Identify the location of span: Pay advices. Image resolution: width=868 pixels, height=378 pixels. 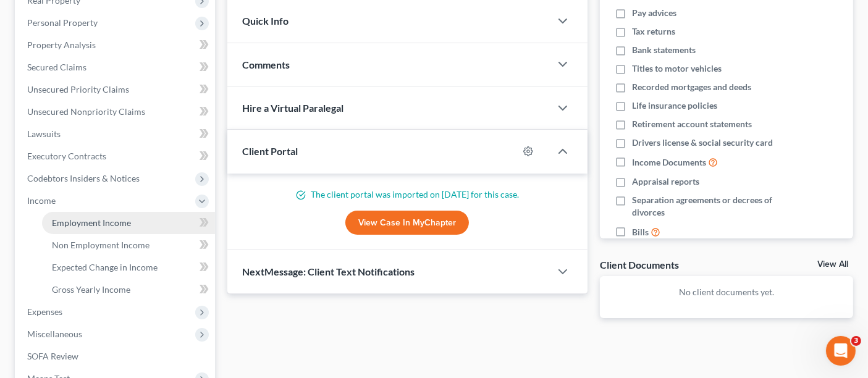
(655, 13).